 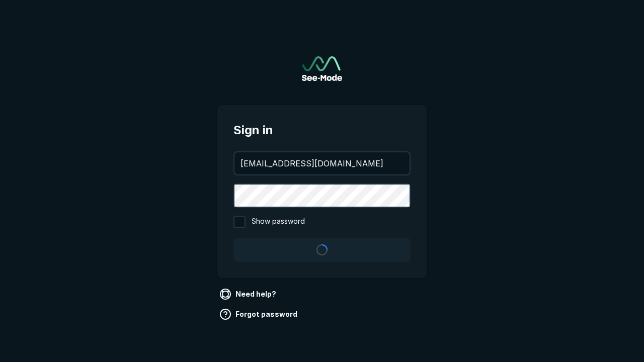 What do you see at coordinates (322, 131) in the screenshot?
I see `span: Sign in` at bounding box center [322, 131].